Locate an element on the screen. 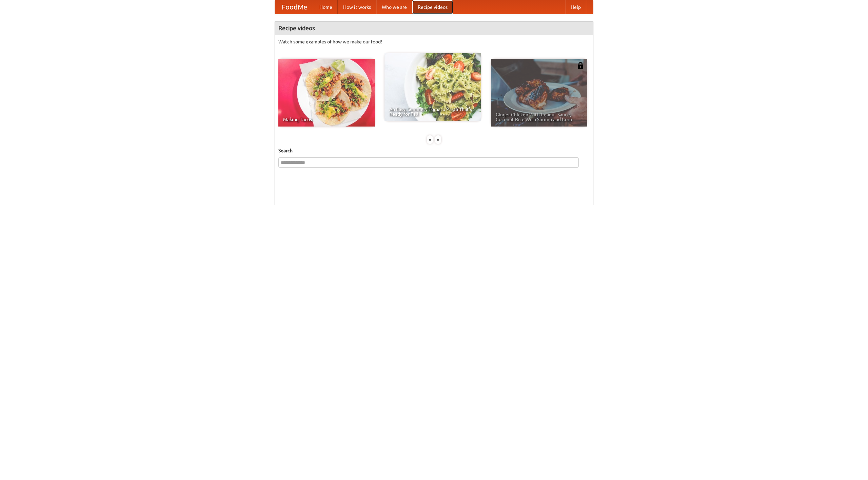 This screenshot has width=868, height=480. img: 483408.png is located at coordinates (580, 66).